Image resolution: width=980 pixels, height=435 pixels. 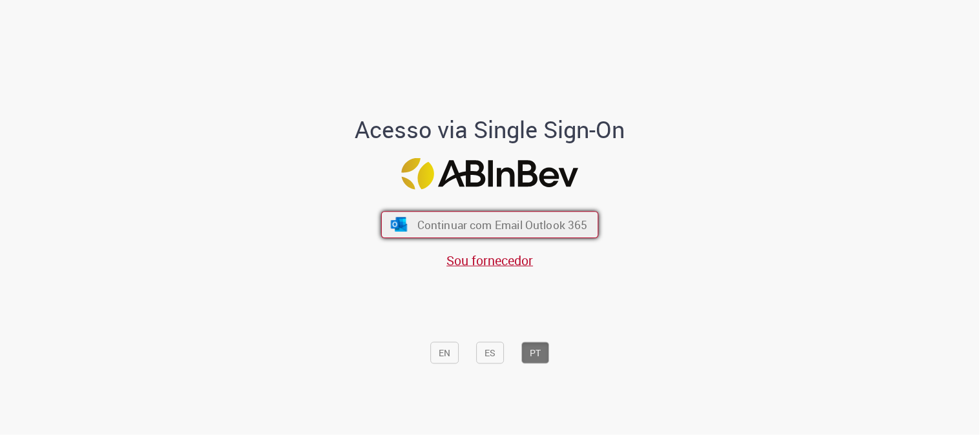 I want to click on img: ícone Azure/Microsoft 360, so click(x=399, y=224).